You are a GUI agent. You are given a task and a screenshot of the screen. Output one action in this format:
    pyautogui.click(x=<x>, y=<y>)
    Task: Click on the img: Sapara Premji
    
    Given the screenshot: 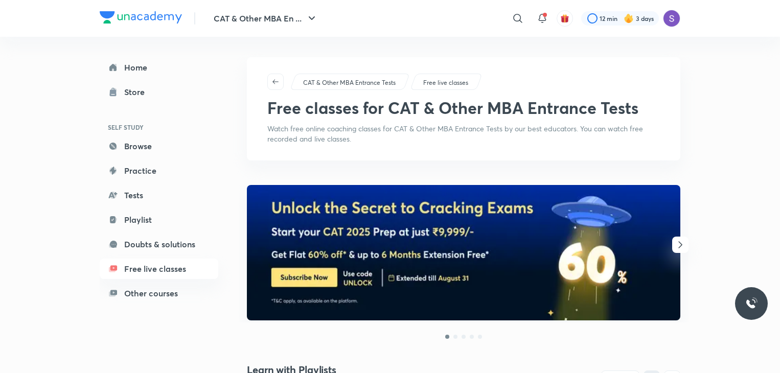 What is the action you would take?
    pyautogui.click(x=672, y=18)
    